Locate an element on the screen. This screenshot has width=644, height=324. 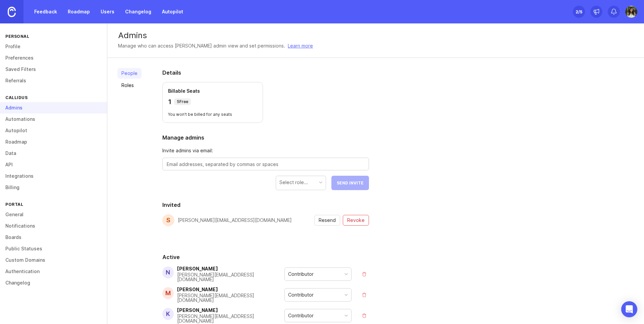
div: 2 /5 is located at coordinates (579, 12).